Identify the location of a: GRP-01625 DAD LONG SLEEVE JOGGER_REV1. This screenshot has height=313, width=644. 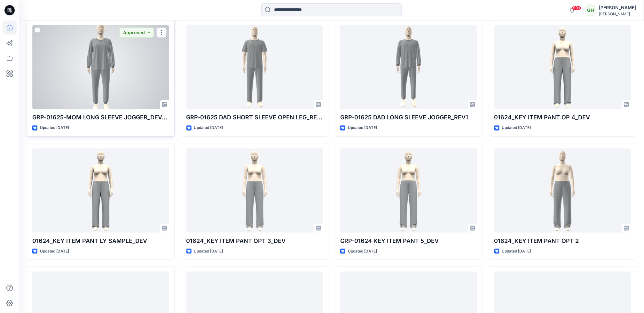
(409, 67).